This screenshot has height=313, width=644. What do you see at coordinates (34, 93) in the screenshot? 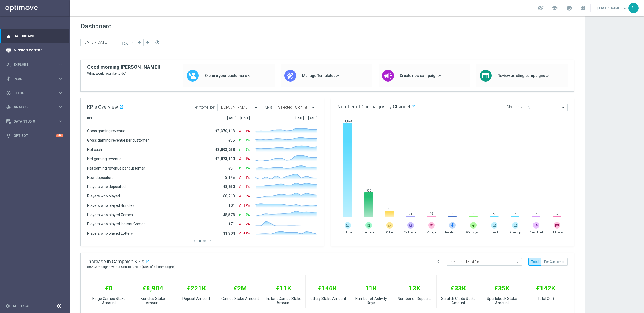
I see `div: play_circle_outline Execute keyboard_arrow_right` at bounding box center [34, 93].